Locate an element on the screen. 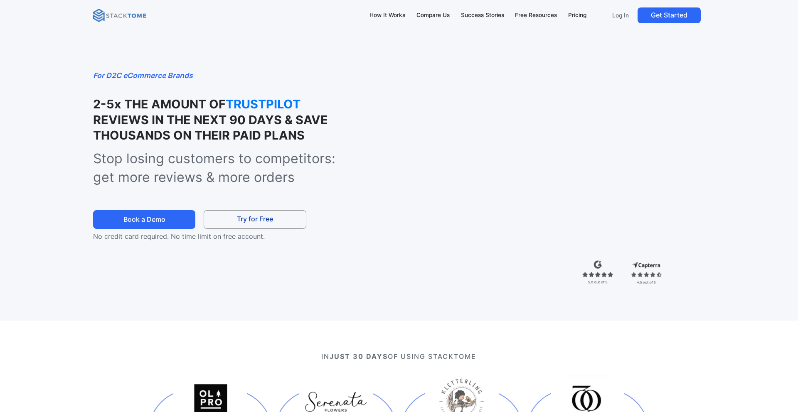 This screenshot has height=412, width=798. div: Success Stories is located at coordinates (483, 15).